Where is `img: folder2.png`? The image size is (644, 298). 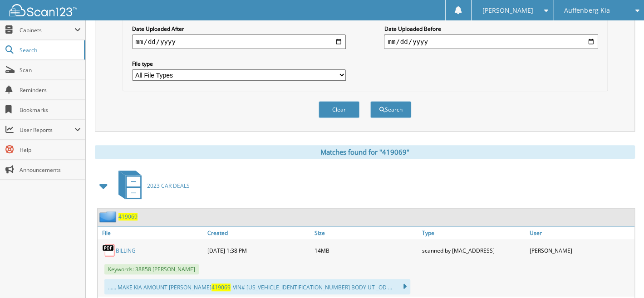 img: folder2.png is located at coordinates (109, 216).